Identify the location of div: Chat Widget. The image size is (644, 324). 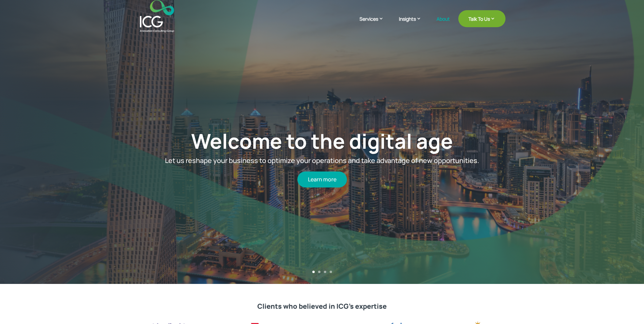
(587, 287).